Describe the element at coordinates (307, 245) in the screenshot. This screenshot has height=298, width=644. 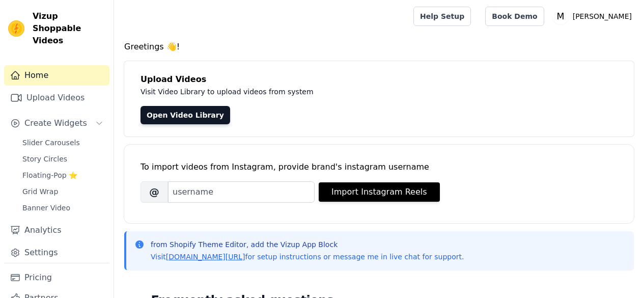
I see `p: from Shopify Theme Editor, add the Vizup App Block` at that location.